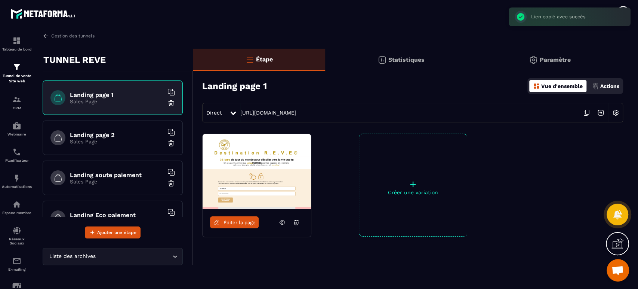  Describe the element at coordinates (17, 186) in the screenshot. I see `p: Automatisations` at that location.